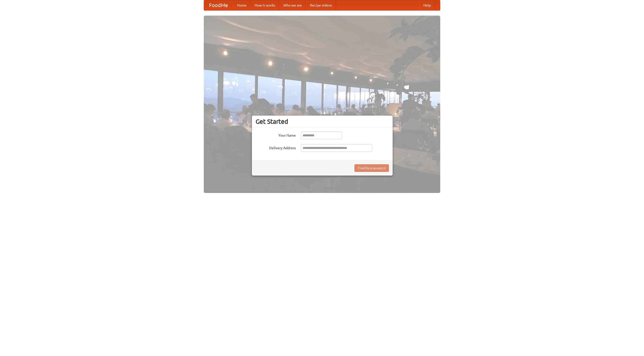  I want to click on a: FoodMe, so click(219, 6).